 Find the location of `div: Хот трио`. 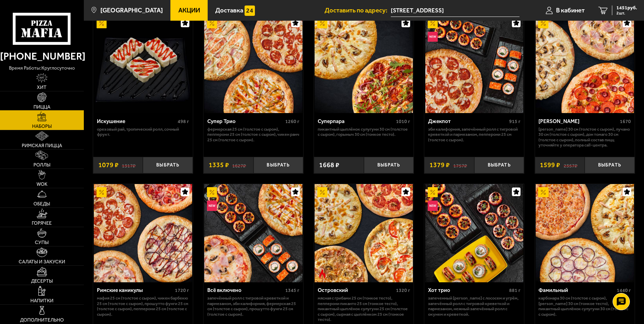

div: Хот трио is located at coordinates (468, 290).